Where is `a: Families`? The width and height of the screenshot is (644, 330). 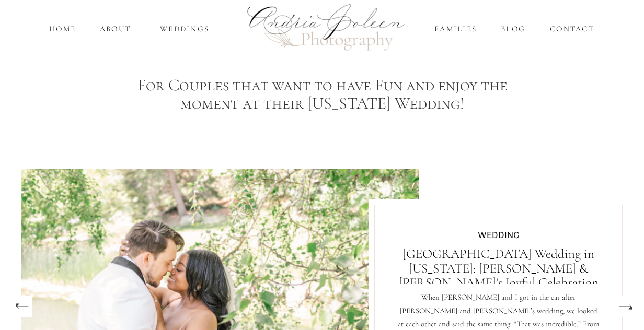 a: Families is located at coordinates (455, 29).